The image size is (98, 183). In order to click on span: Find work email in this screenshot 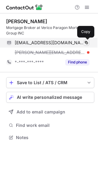, I will do `click(54, 126)`.